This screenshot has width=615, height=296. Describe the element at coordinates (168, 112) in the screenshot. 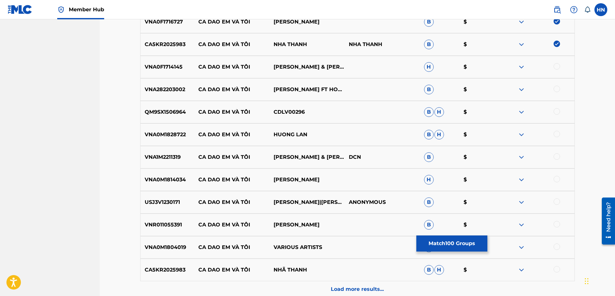

I see `p: QM9SX1506964` at that location.